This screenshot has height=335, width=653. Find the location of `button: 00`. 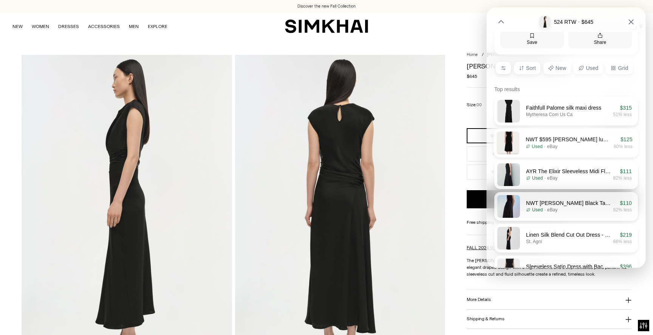

button: 00 is located at coordinates (493, 136).